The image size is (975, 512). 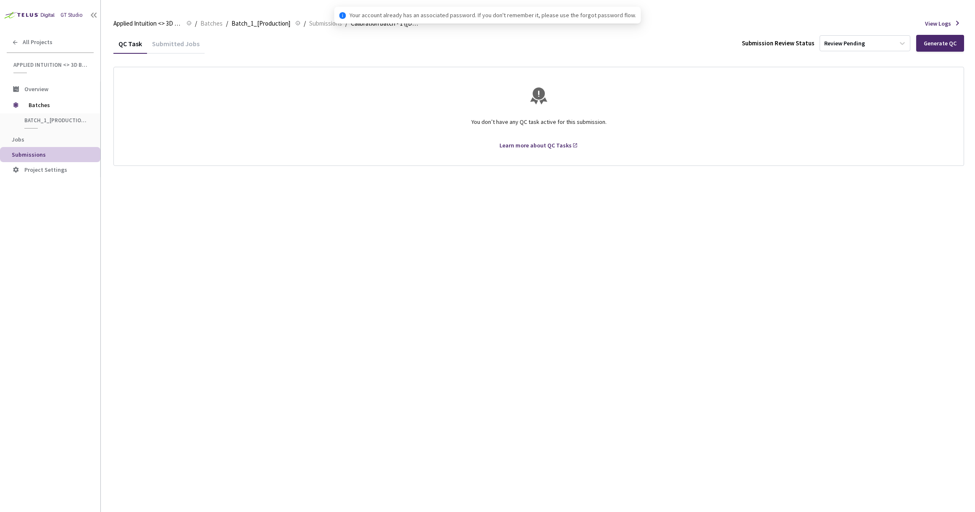 What do you see at coordinates (130, 47) in the screenshot?
I see `div: QC Task` at bounding box center [130, 47].